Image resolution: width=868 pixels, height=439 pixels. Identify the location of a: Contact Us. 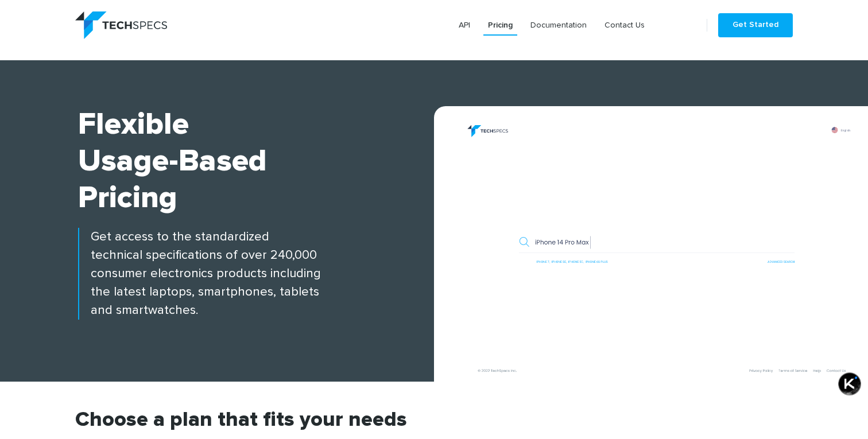
(625, 25).